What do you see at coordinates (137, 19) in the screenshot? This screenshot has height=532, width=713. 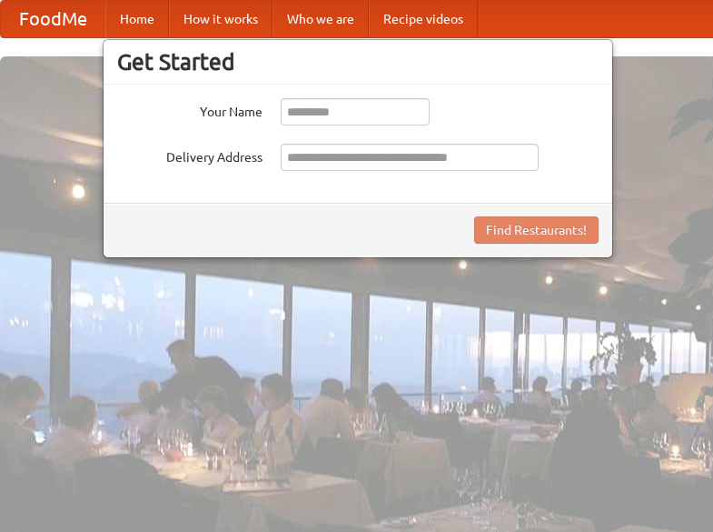 I see `a: Home` at bounding box center [137, 19].